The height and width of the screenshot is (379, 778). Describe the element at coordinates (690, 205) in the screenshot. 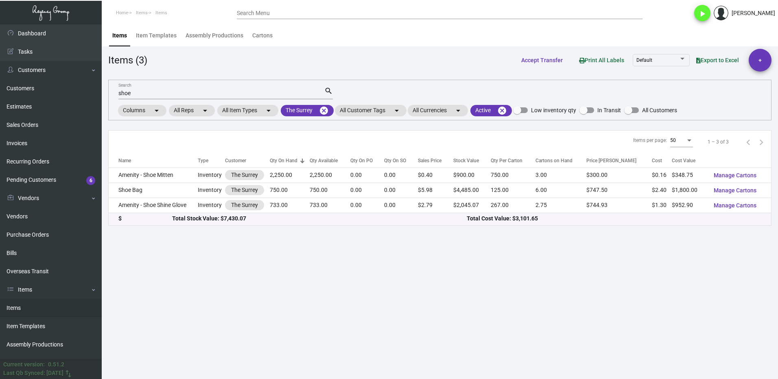

I see `td: $952.90` at that location.